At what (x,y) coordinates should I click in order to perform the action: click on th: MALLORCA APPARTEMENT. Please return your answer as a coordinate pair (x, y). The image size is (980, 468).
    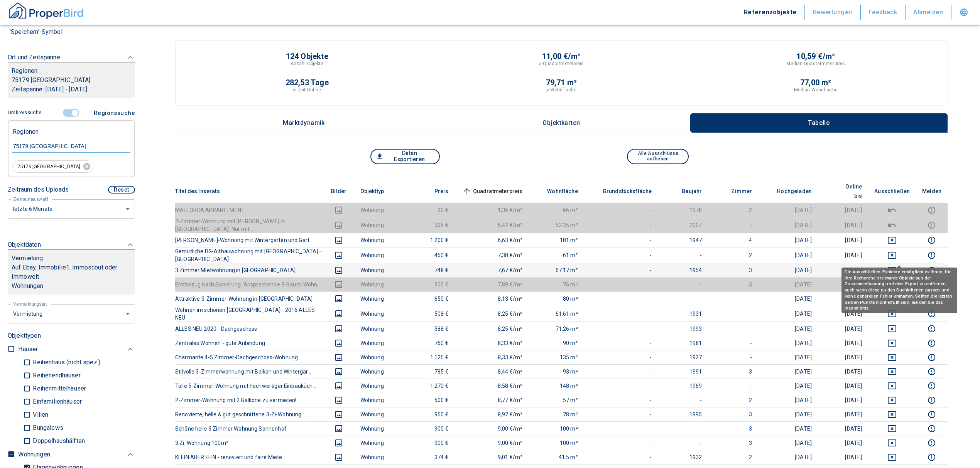
    Looking at the image, I should click on (249, 210).